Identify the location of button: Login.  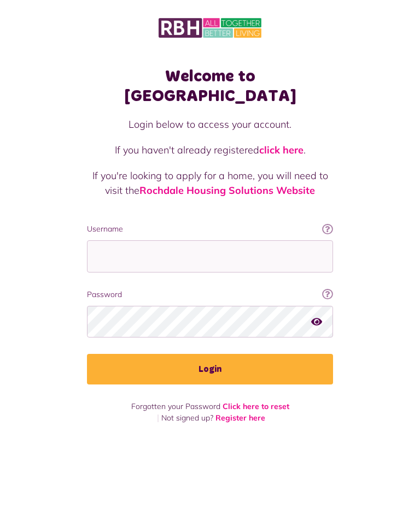
(210, 369).